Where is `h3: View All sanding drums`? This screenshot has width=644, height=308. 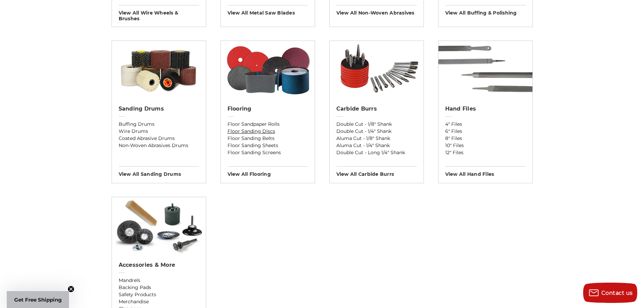 h3: View All sanding drums is located at coordinates (159, 172).